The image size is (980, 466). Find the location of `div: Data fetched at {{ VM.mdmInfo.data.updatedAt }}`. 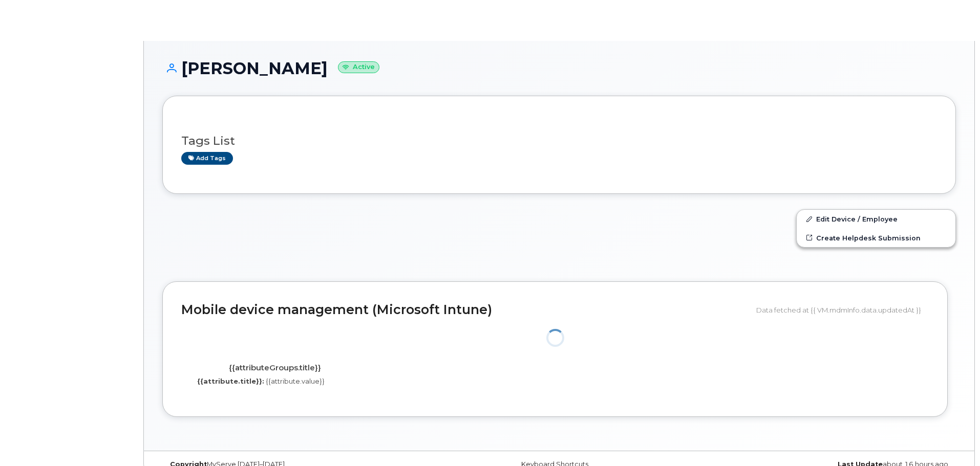

div: Data fetched at {{ VM.mdmInfo.data.updatedAt }} is located at coordinates (843, 311).